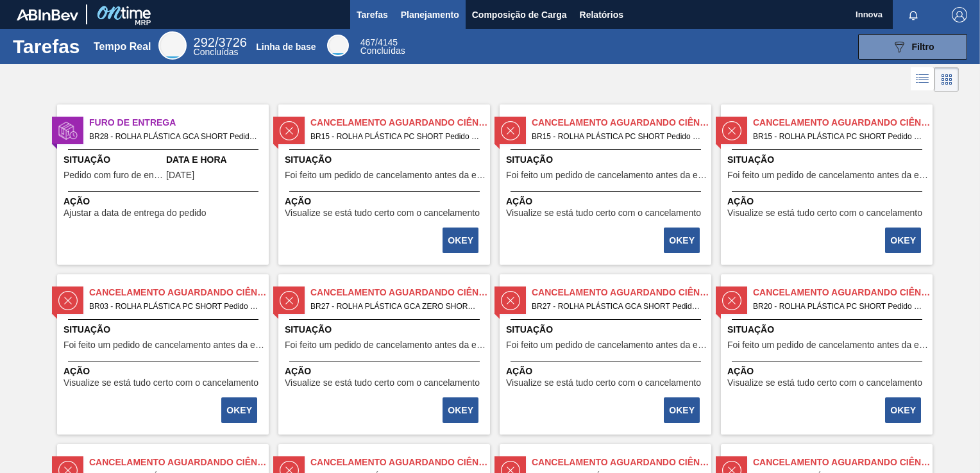 Image resolution: width=980 pixels, height=473 pixels. What do you see at coordinates (135, 213) in the screenshot?
I see `span: Ajustar a data de entrega do pedido` at bounding box center [135, 213].